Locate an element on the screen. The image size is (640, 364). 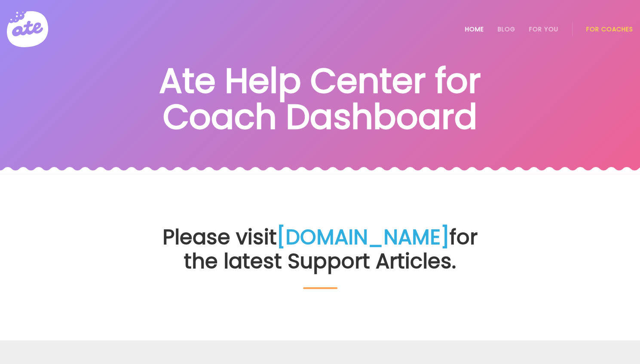
h1: Ate Help Center for Coach Dashboard is located at coordinates (320, 99).